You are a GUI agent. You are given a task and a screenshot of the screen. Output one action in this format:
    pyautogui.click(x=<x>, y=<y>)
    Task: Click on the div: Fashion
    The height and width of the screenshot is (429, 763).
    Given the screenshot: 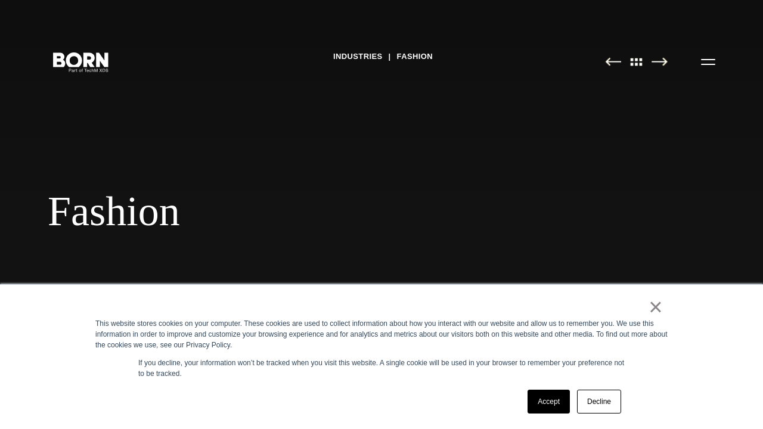 What is the action you would take?
    pyautogui.click(x=382, y=212)
    